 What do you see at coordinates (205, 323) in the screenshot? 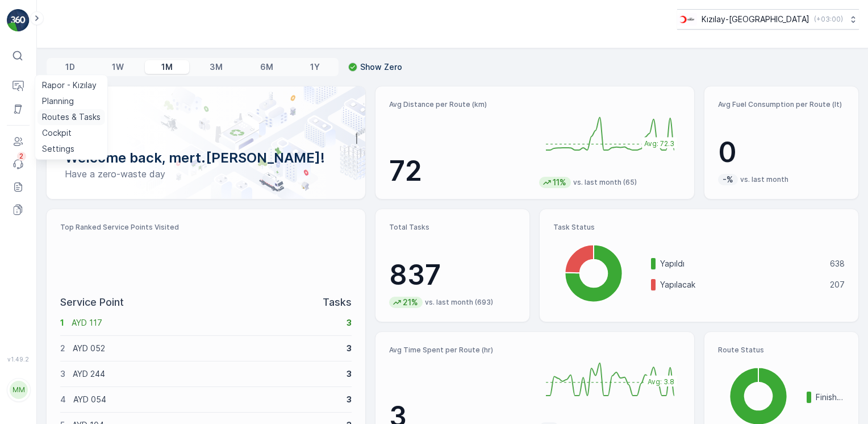
I see `p: AYD 117` at bounding box center [205, 323].